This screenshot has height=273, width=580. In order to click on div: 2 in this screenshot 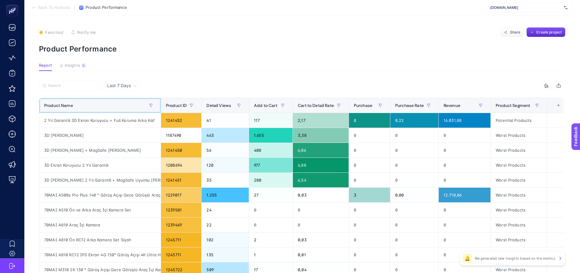, I will do `click(271, 240)`.